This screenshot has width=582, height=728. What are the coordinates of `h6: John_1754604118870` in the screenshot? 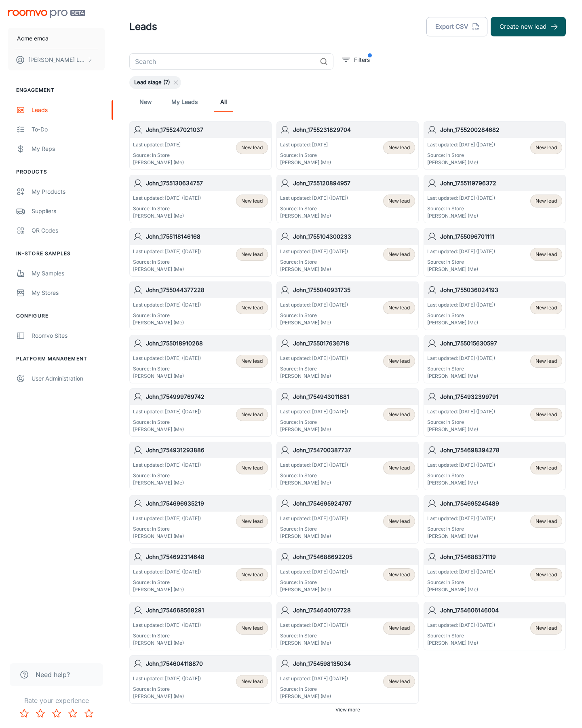 It's located at (207, 663).